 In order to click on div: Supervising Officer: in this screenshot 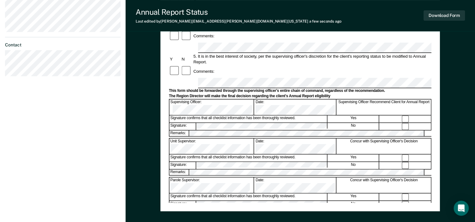, I will do `click(212, 107)`.